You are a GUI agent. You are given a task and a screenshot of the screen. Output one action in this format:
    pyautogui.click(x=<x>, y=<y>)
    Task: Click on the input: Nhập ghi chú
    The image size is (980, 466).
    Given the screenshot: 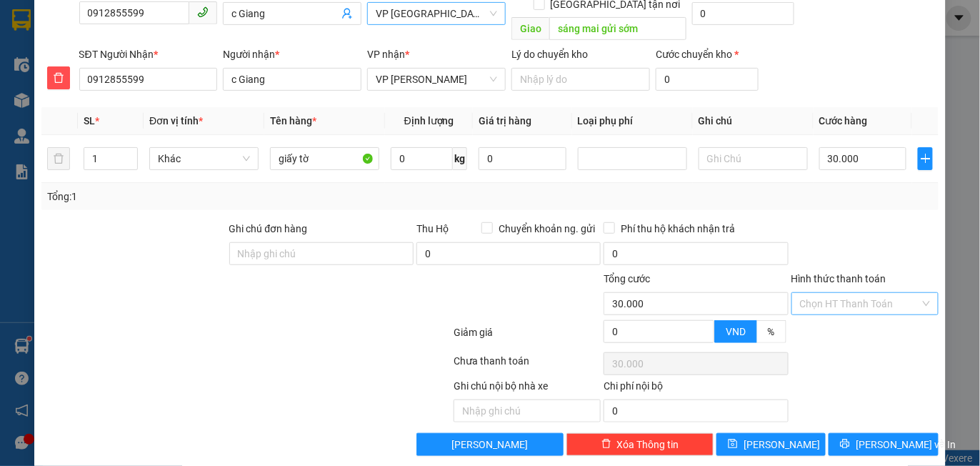 What is the action you would take?
    pyautogui.click(x=527, y=411)
    